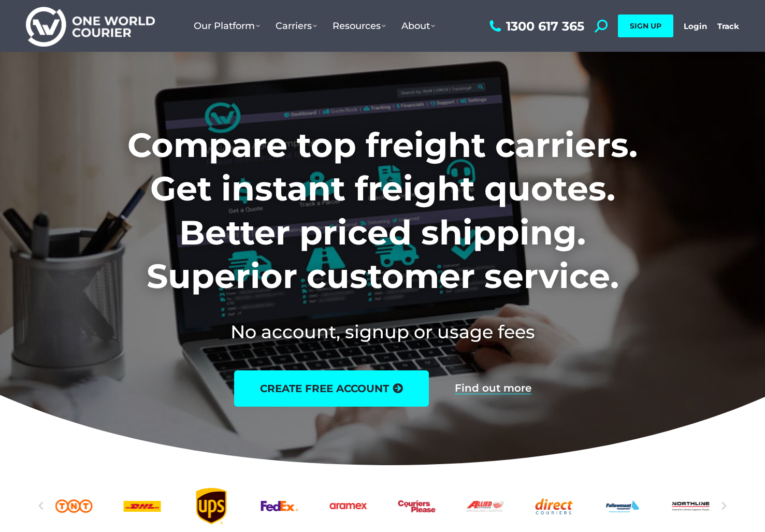 This screenshot has width=765, height=532. What do you see at coordinates (623, 507) in the screenshot?
I see `a: Followmont transoirt web logo` at bounding box center [623, 507].